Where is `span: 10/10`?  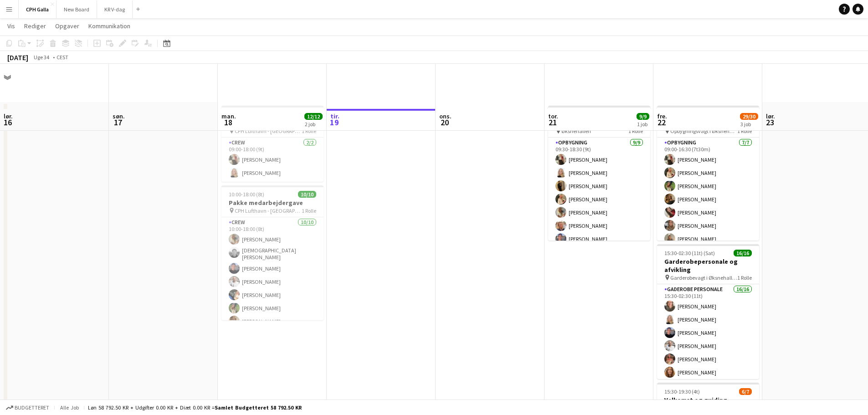 span: 10/10 is located at coordinates (307, 194).